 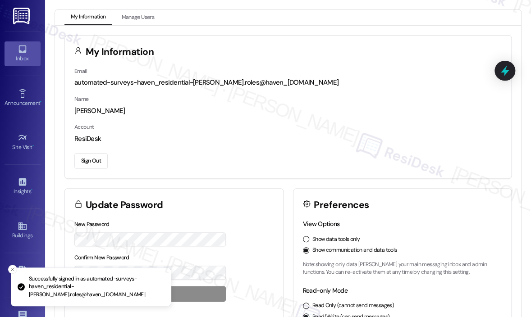 What do you see at coordinates (23, 275) in the screenshot?
I see `a: Leads` at bounding box center [23, 275].